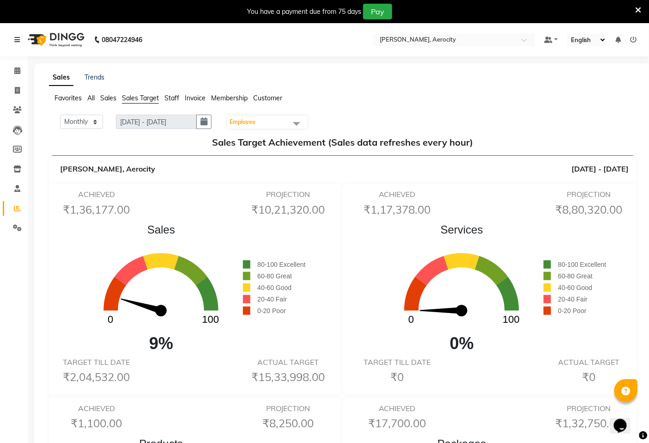 This screenshot has width=649, height=443. What do you see at coordinates (288, 423) in the screenshot?
I see `h6: ₹8,250.00` at bounding box center [288, 423].